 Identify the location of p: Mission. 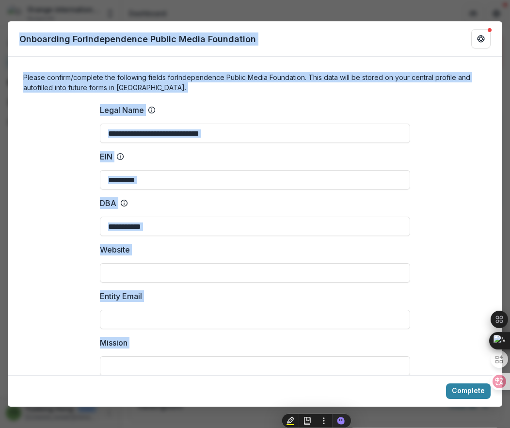
(113, 343).